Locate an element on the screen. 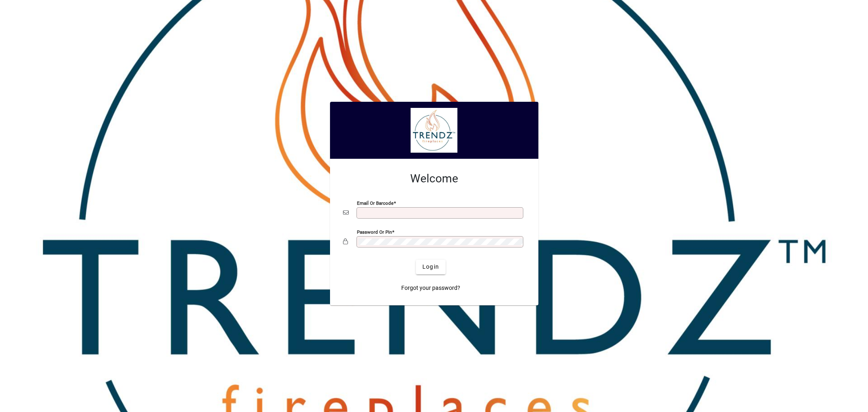 Image resolution: width=868 pixels, height=412 pixels. mat-label: Password or Pin is located at coordinates (374, 232).